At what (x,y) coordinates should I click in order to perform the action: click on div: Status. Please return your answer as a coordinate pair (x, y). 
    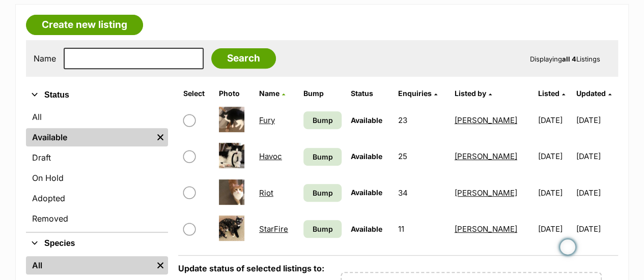
    Looking at the image, I should click on (97, 169).